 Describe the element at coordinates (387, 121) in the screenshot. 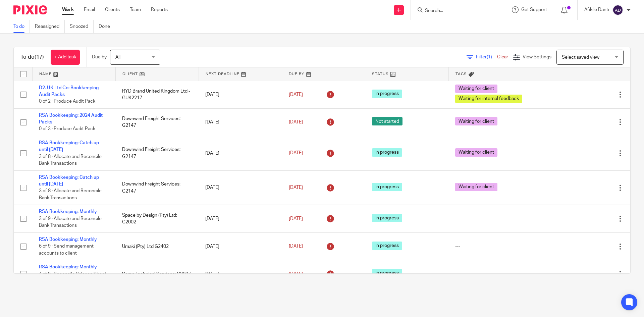

I see `span: Not started` at that location.